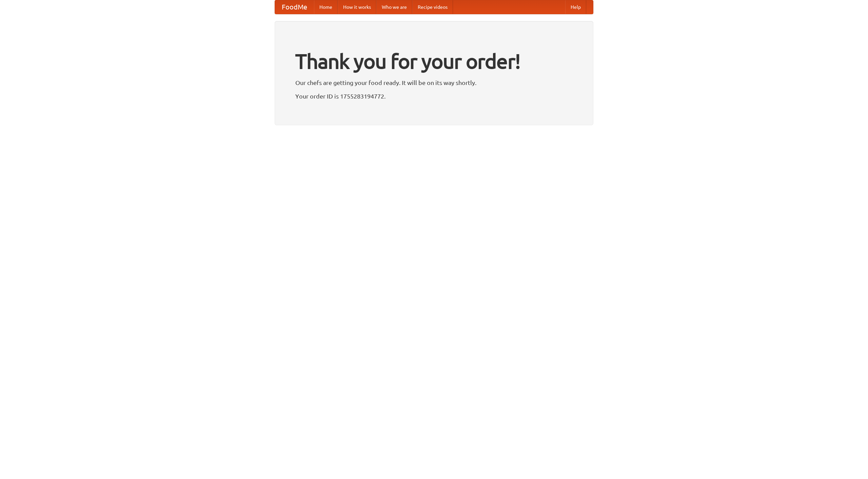 The width and height of the screenshot is (868, 479). Describe the element at coordinates (433, 7) in the screenshot. I see `a: Recipe videos` at that location.